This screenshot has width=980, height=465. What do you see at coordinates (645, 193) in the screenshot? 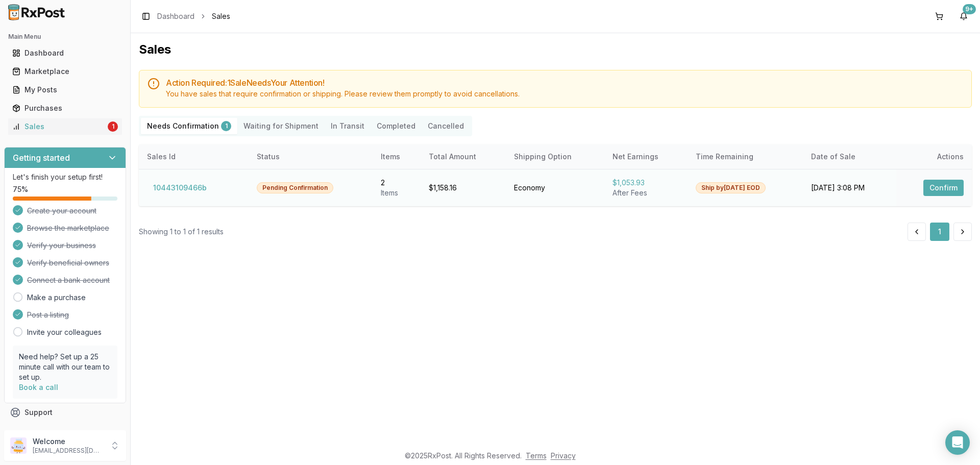
I see `div: After Fees` at bounding box center [645, 193].